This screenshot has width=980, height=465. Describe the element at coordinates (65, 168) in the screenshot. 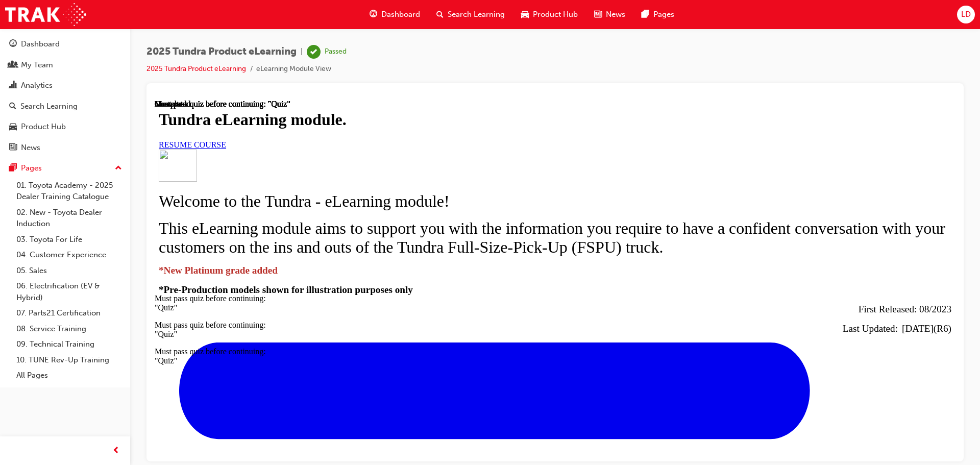

I see `button: Pages` at that location.